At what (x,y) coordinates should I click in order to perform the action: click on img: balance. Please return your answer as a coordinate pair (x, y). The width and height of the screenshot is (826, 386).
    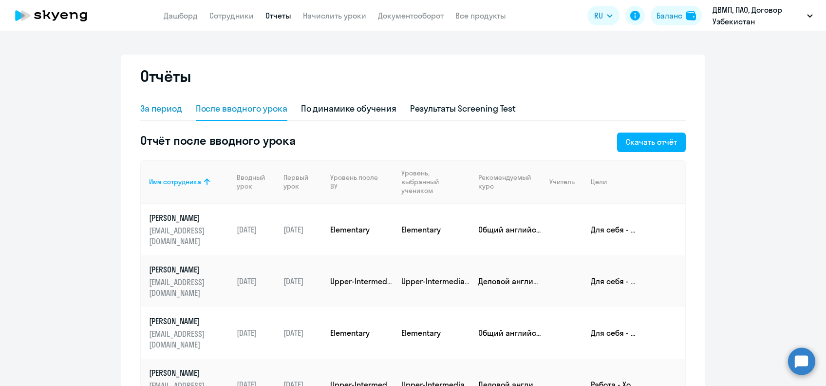
    Looking at the image, I should click on (691, 16).